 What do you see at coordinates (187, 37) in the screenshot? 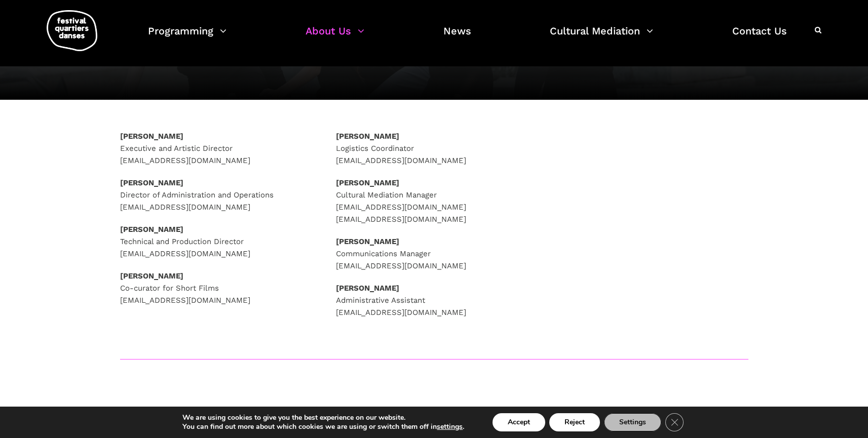
I see `a: Programming` at bounding box center [187, 37].